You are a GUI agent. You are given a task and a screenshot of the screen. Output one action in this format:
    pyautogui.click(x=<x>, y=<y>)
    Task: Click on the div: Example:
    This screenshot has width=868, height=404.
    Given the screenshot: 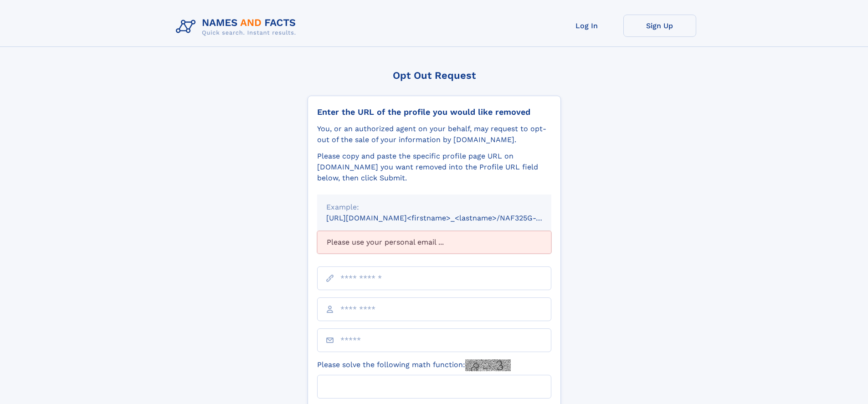 What is the action you would take?
    pyautogui.click(x=434, y=207)
    